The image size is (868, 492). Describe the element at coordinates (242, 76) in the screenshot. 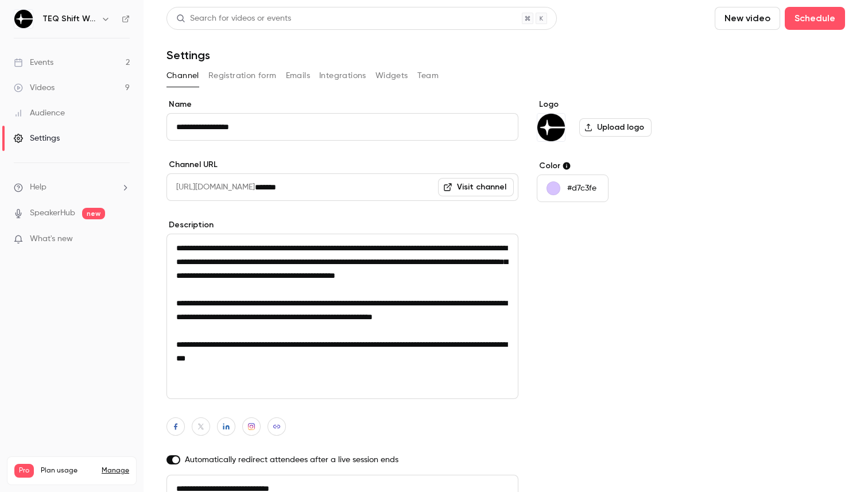

I see `button: Registration form` at that location.